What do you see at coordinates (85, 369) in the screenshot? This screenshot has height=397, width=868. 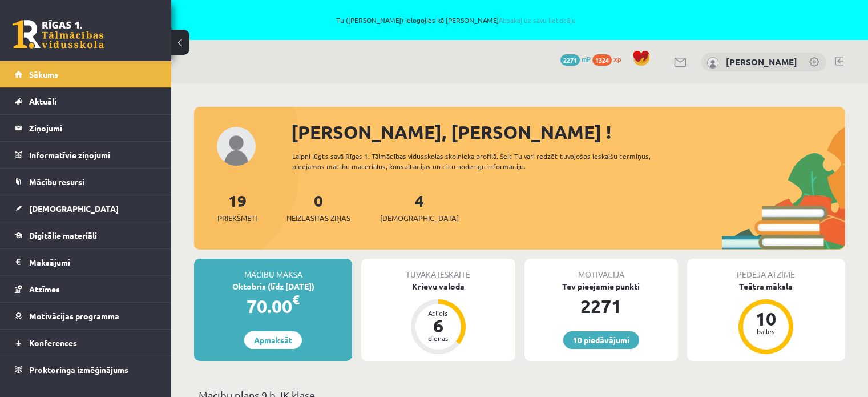 I see `a: Proktoringa izmēģinājums` at bounding box center [85, 369].